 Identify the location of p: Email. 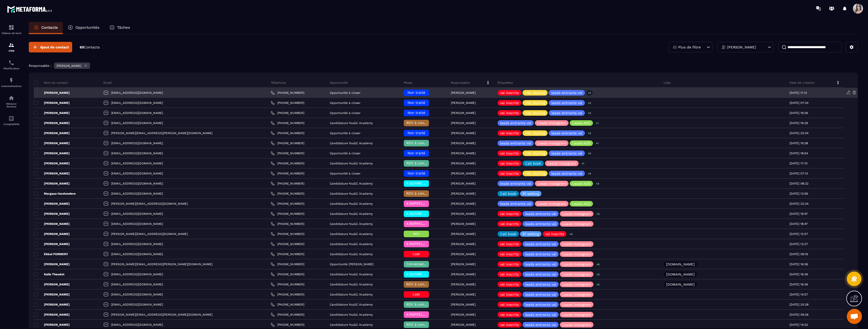
(108, 83).